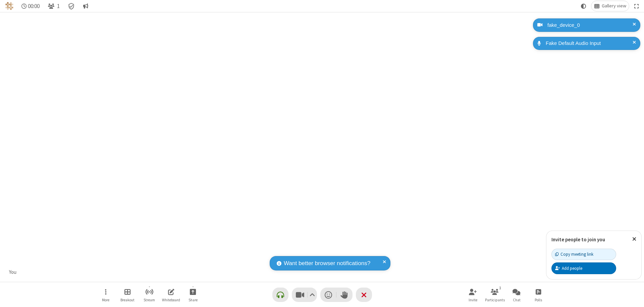 Image resolution: width=644 pixels, height=307 pixels. What do you see at coordinates (494, 300) in the screenshot?
I see `span: Participants` at bounding box center [494, 300].